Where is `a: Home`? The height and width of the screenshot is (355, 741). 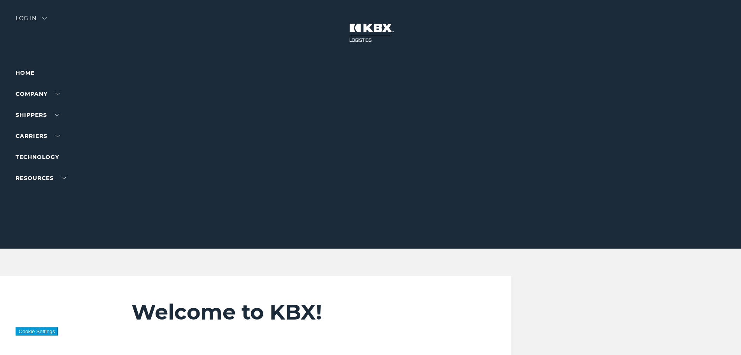 a: Home is located at coordinates (25, 73).